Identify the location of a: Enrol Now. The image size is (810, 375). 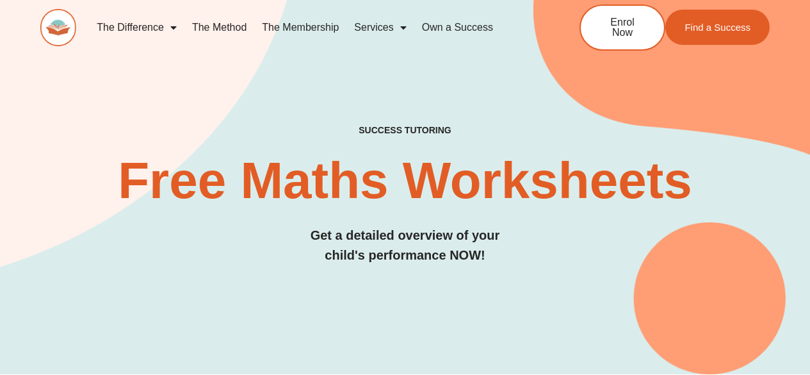
(623, 28).